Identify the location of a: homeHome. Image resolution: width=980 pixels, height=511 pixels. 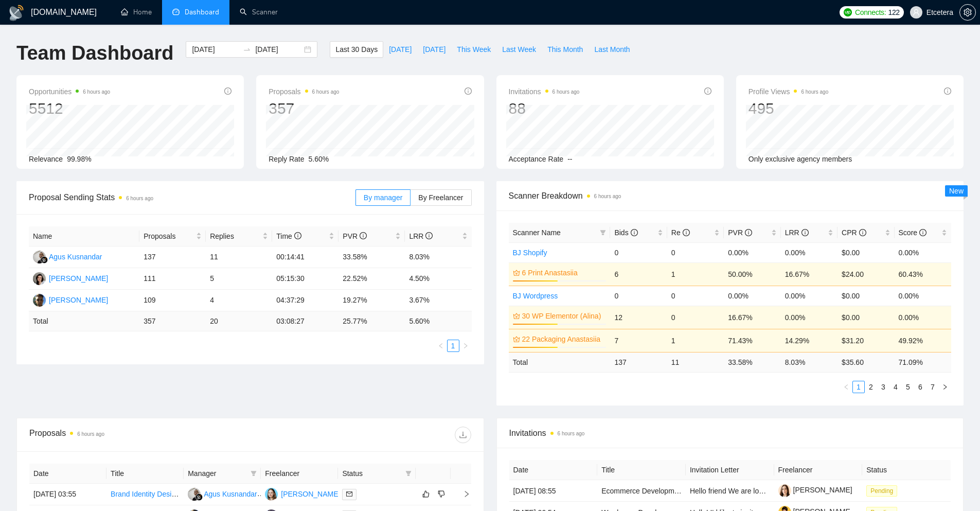
(137, 12).